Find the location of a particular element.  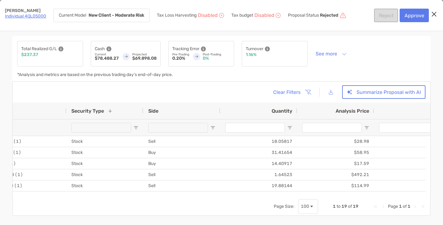

div: 19.88144 is located at coordinates (259, 185).